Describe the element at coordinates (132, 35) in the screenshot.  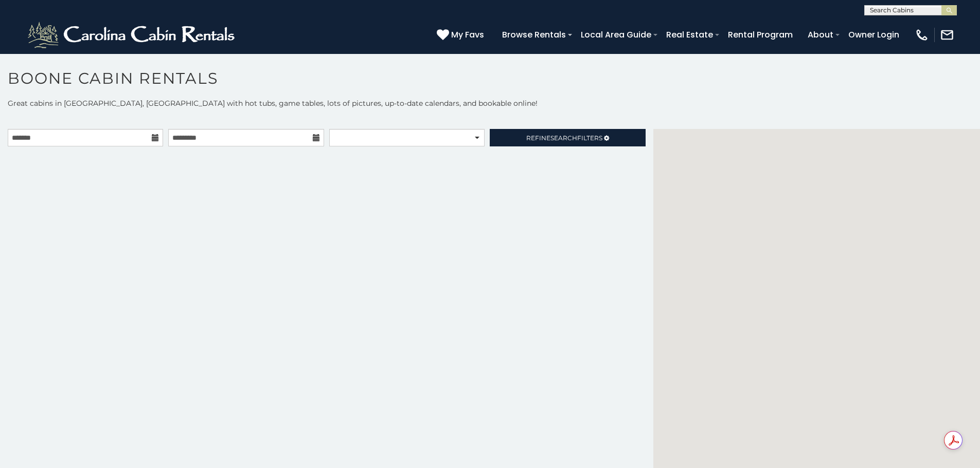
I see `img: White-1-2.png` at that location.